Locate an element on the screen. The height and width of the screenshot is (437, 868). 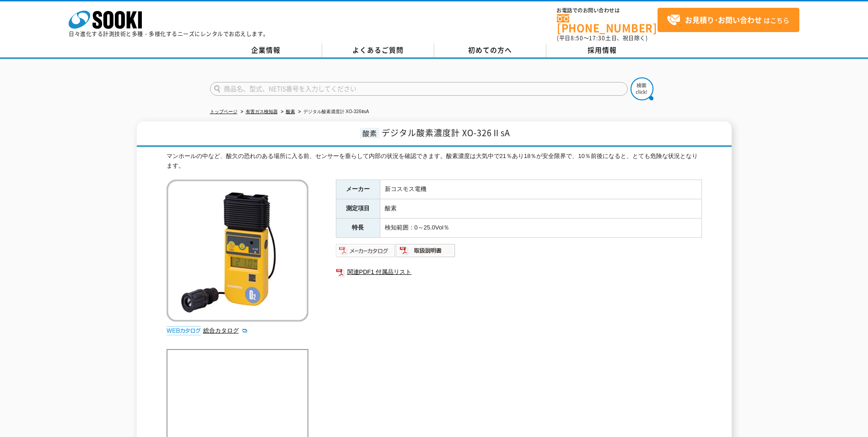
span: 初めての方へ is located at coordinates (490, 50).